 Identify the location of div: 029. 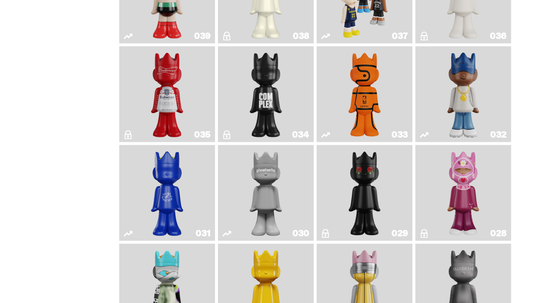
(399, 233).